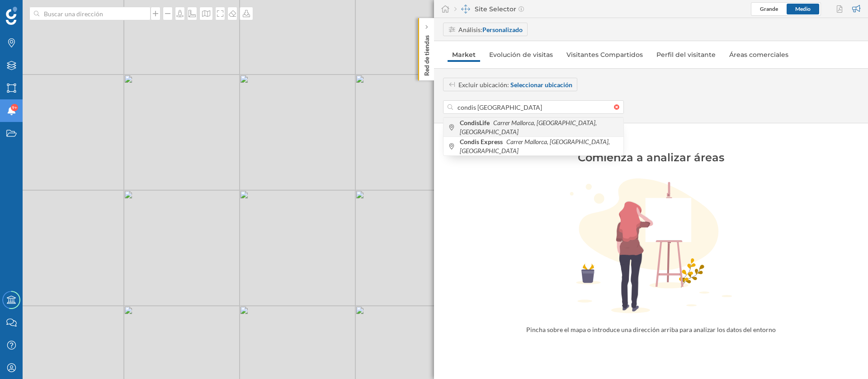  I want to click on b: Condis Express, so click(482, 142).